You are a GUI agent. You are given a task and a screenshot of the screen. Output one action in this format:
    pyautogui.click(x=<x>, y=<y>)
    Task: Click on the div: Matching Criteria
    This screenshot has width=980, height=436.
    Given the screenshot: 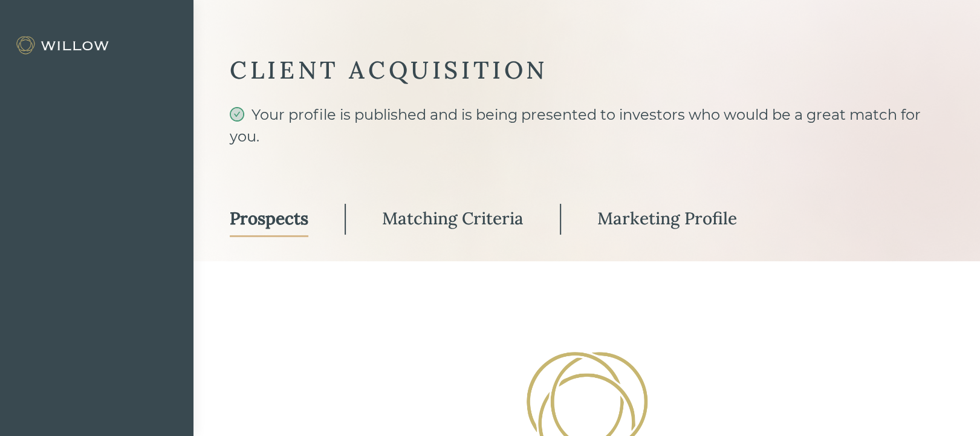 What is the action you would take?
    pyautogui.click(x=453, y=219)
    